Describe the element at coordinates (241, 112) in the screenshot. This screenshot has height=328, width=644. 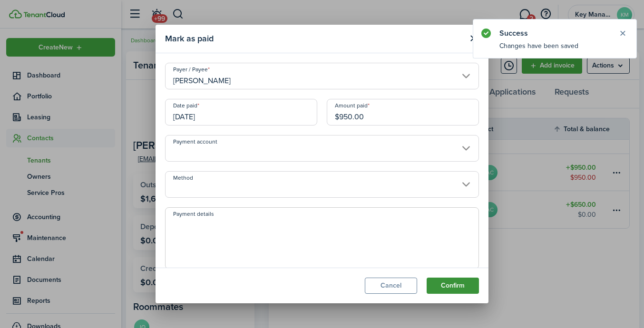
I see `input: mm/dd/yyyy` at that location.